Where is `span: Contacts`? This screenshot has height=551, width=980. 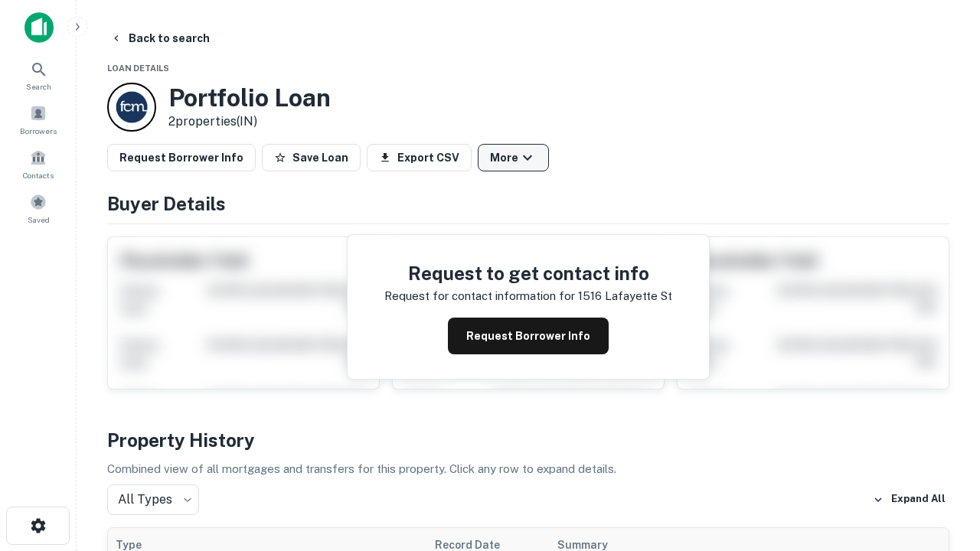
span: Contacts is located at coordinates (38, 176).